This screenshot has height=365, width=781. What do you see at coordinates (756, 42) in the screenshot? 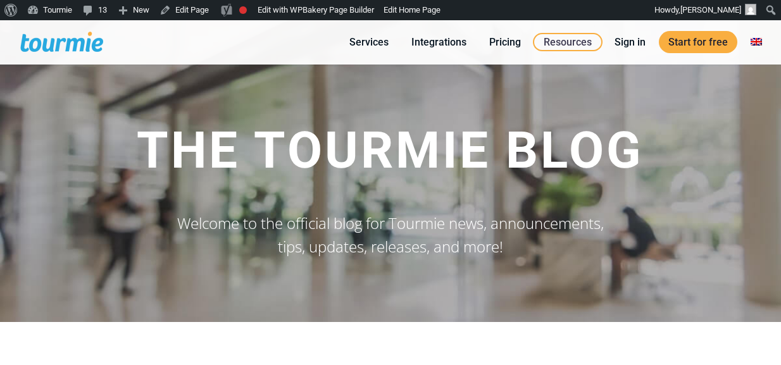
I see `a: Switch to` at bounding box center [756, 42].